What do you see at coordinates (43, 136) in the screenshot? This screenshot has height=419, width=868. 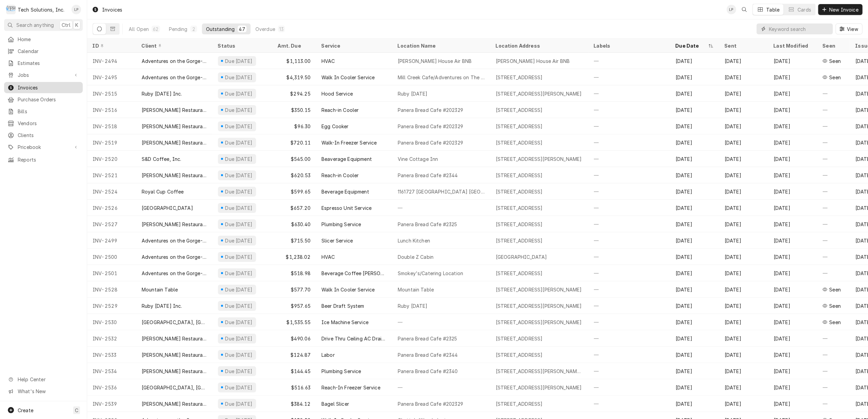 I see `a: Clients` at bounding box center [43, 136].